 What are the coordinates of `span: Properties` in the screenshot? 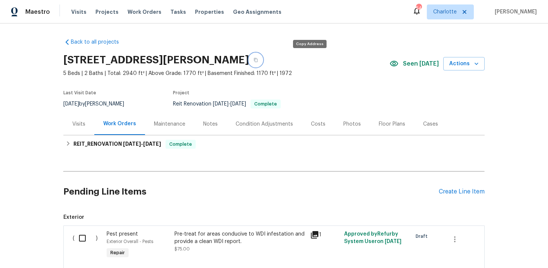 It's located at (210, 12).